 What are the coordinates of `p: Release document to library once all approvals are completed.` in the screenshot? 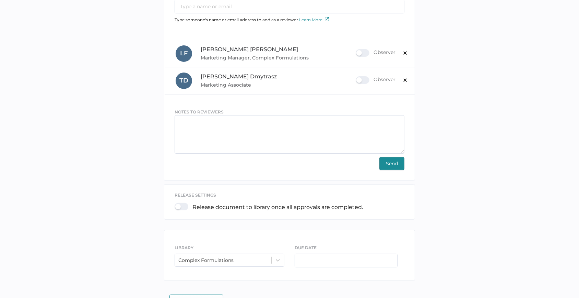 It's located at (278, 207).